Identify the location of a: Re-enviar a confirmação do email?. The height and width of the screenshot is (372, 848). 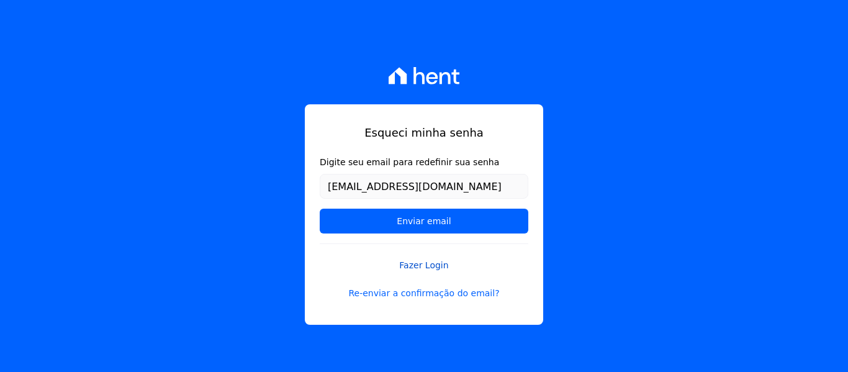
(424, 293).